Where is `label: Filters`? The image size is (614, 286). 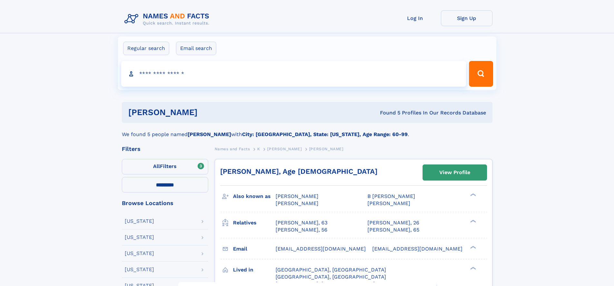 label: Filters is located at coordinates (165, 167).